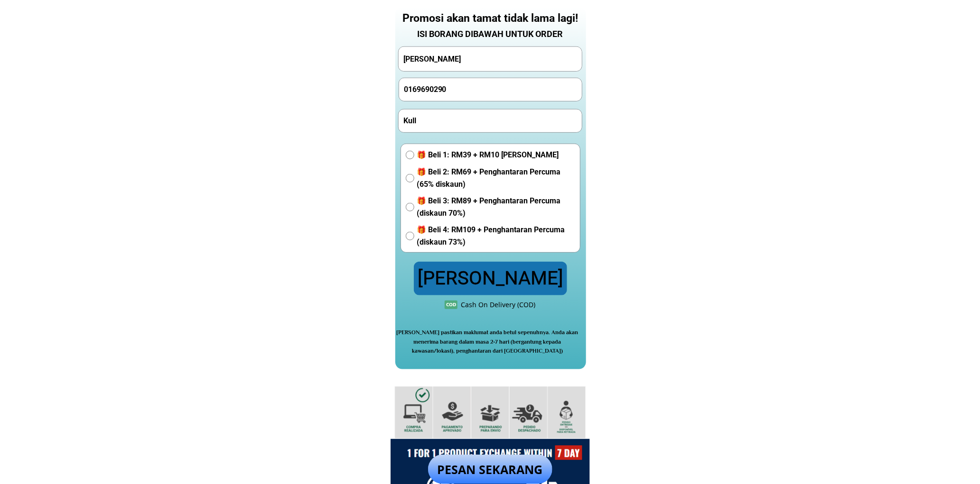  I want to click on span: 🎁 Beli 4: RM109 + Penghantaran Percuma (diskaun 73%), so click(496, 236).